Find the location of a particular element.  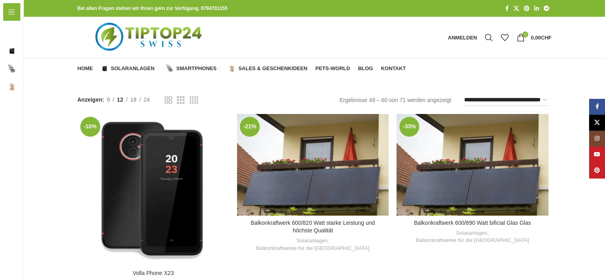

bdi: 0,00 is located at coordinates (541, 37).